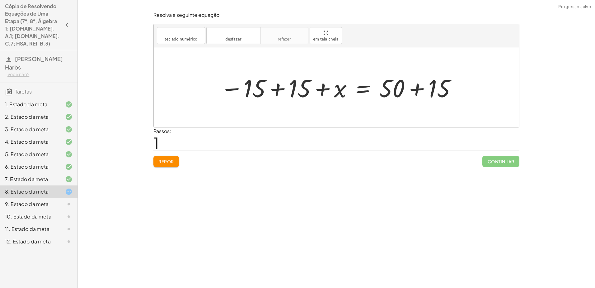 The height and width of the screenshot is (288, 595). I want to click on span: teclado numérico, so click(181, 39).